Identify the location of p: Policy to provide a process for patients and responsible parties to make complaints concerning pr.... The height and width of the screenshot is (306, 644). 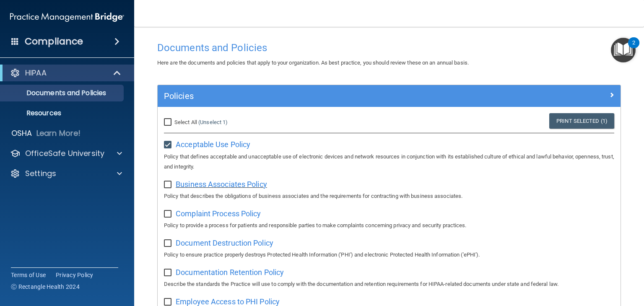
(389, 226).